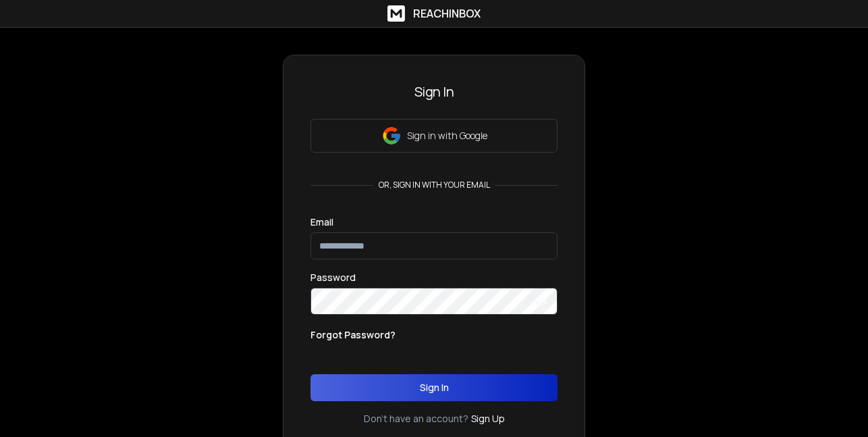 This screenshot has width=868, height=437. What do you see at coordinates (416, 419) in the screenshot?
I see `p: Don't have an account?` at bounding box center [416, 419].